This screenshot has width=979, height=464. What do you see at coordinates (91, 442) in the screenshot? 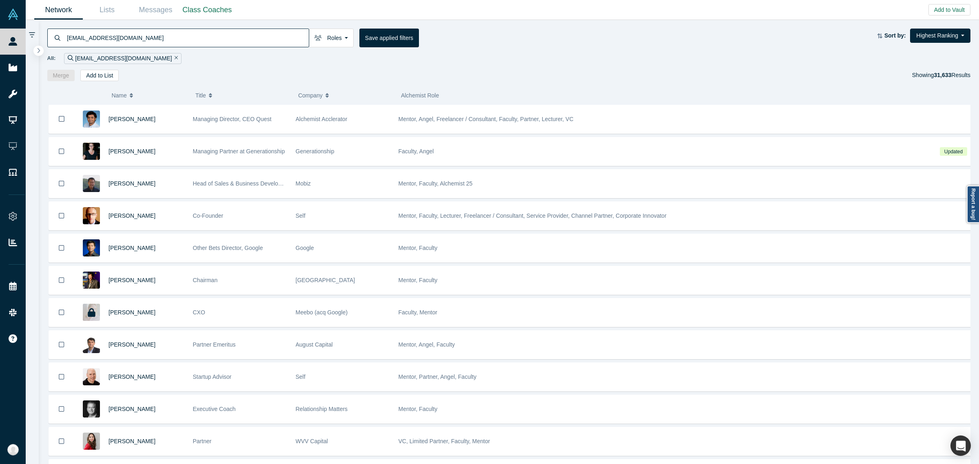
I see `img: Danielle D'Agostaro's Profile Image` at bounding box center [91, 442].